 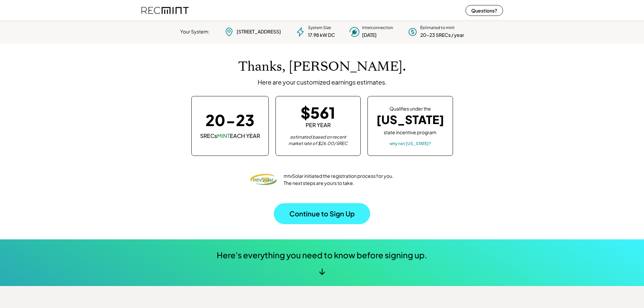 I want to click on div: estimated based on recent market rate of $26.00/SREC, so click(x=319, y=140).